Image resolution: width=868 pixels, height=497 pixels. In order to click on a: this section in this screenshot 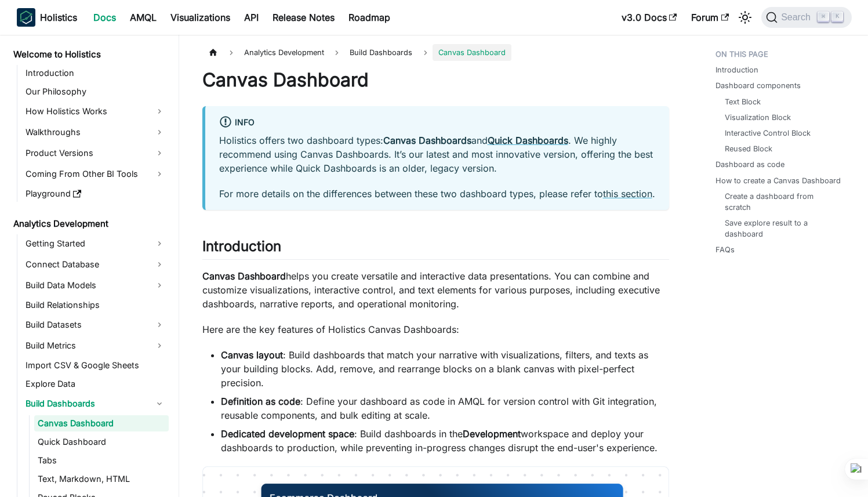, I will do `click(627, 194)`.